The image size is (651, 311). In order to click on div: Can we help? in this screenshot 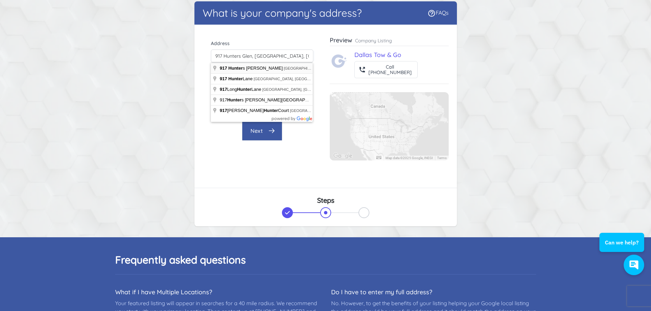, I will do `click(27, 28)`.